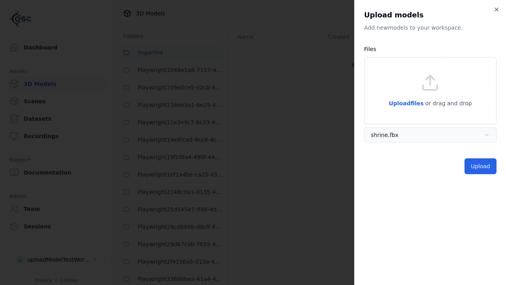 The width and height of the screenshot is (506, 285). I want to click on label: Files, so click(370, 49).